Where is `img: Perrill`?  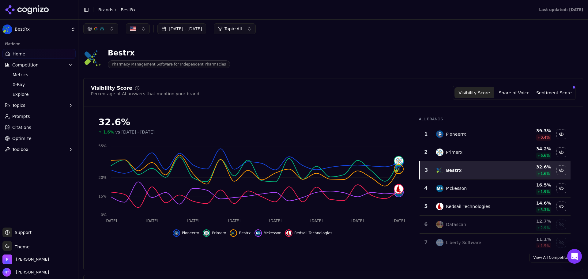
img: Perrill is located at coordinates (7, 259).